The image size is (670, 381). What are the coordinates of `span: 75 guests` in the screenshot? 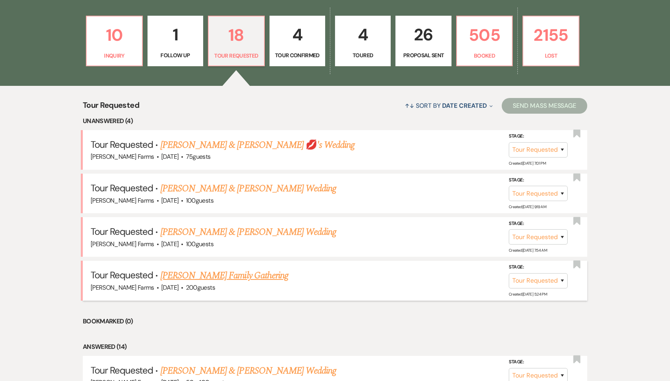 It's located at (198, 156).